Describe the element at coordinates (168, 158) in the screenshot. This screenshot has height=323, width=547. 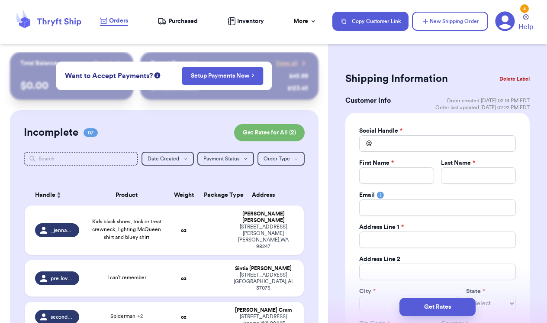
I see `button: Date Created` at that location.